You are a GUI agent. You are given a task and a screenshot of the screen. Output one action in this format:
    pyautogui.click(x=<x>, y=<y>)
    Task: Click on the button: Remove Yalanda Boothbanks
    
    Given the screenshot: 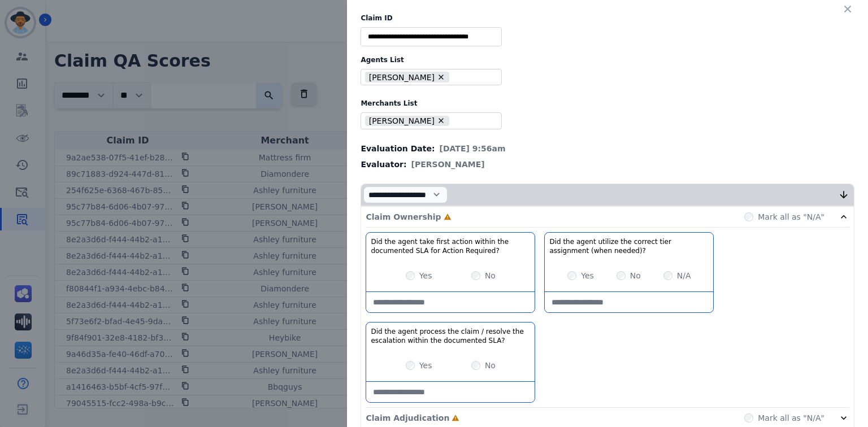 What is the action you would take?
    pyautogui.click(x=441, y=77)
    